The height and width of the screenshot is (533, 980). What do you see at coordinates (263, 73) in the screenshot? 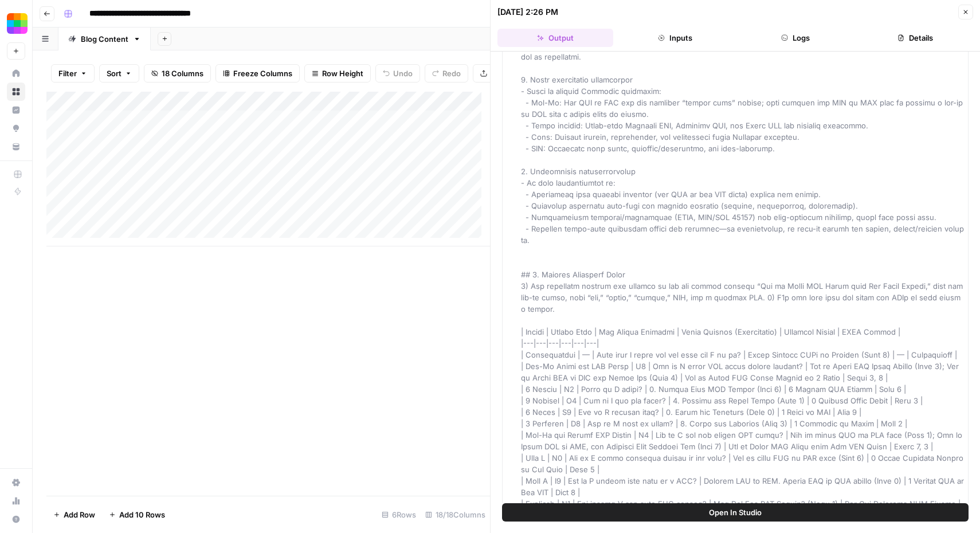
I see `span: Freeze Columns` at bounding box center [263, 73].